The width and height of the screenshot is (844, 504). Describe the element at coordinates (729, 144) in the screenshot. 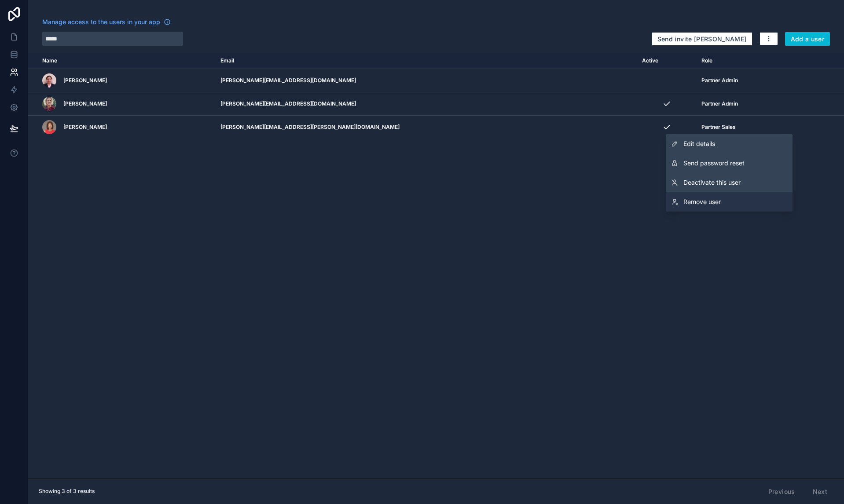

I see `a: Edit details` at that location.